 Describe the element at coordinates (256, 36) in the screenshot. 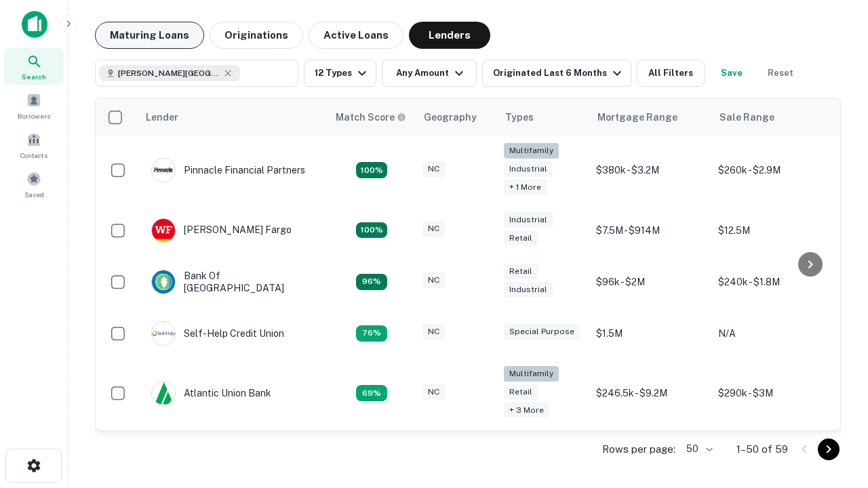

I see `button: Originations` at that location.